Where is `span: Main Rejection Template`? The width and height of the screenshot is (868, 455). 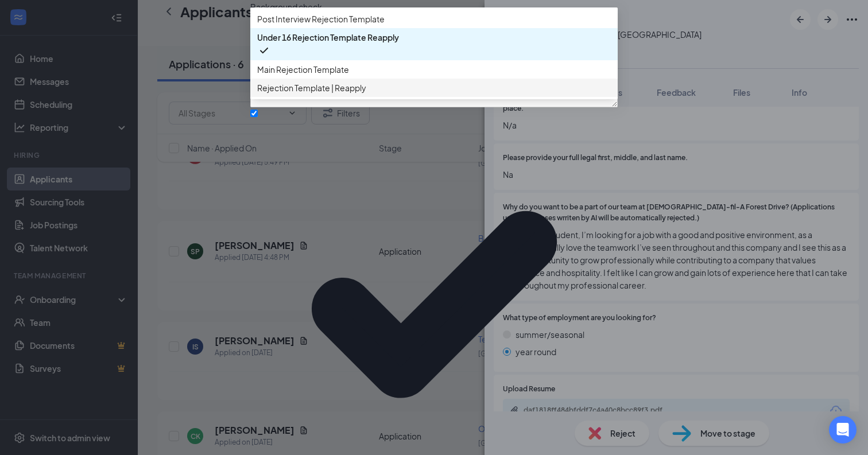
span: Main Rejection Template is located at coordinates (303, 69).